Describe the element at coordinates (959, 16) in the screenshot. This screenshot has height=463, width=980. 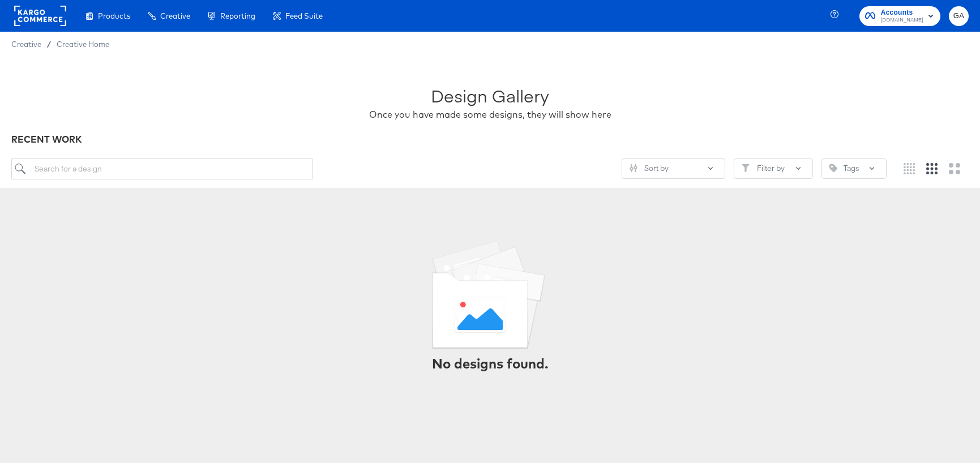
I see `span: GA` at that location.